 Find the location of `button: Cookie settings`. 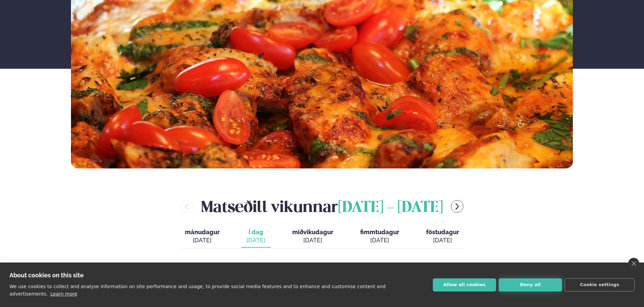

button: Cookie settings is located at coordinates (600, 285).